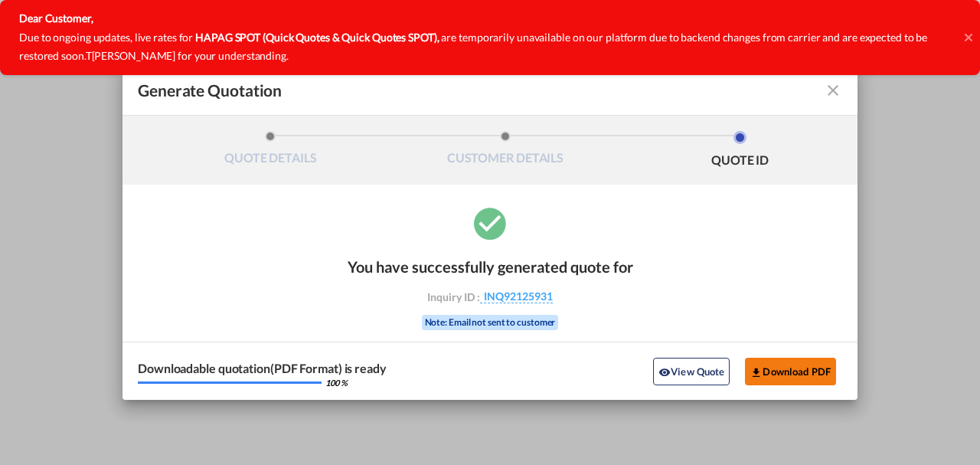  I want to click on md-dialog: Generate QuotationQUOTE ..., so click(490, 232).